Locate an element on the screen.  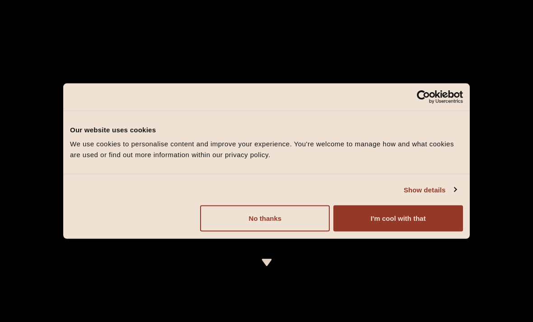
a: Usercentrics Cookiebot - opens in a new window is located at coordinates (423, 97).